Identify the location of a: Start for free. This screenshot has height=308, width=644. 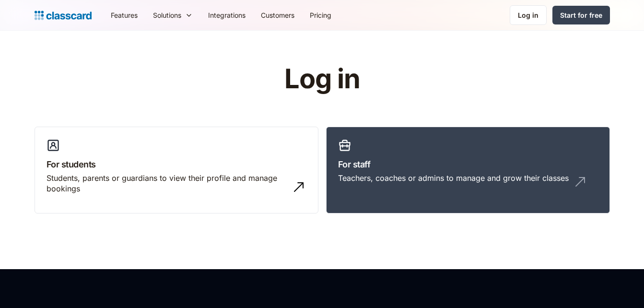
(581, 15).